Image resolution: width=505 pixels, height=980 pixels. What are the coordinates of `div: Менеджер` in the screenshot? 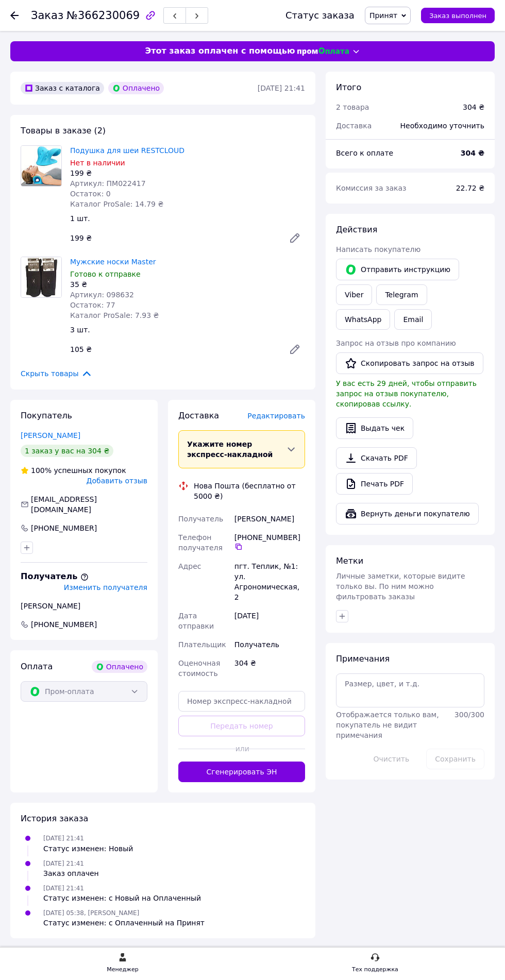 It's located at (122, 970).